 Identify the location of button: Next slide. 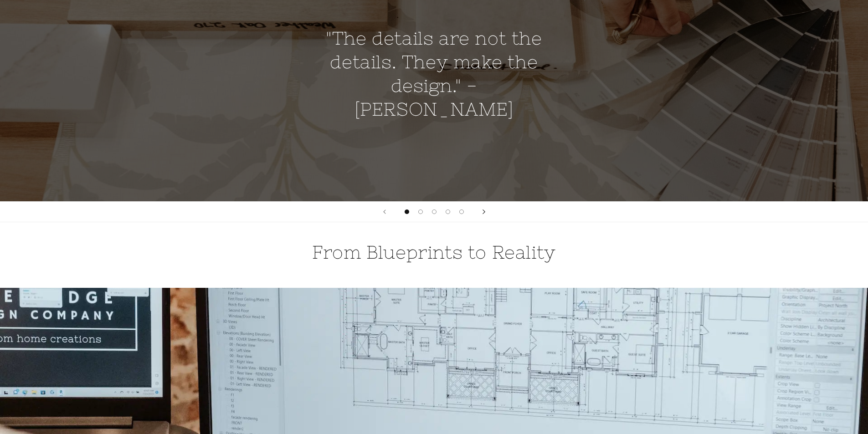
(484, 211).